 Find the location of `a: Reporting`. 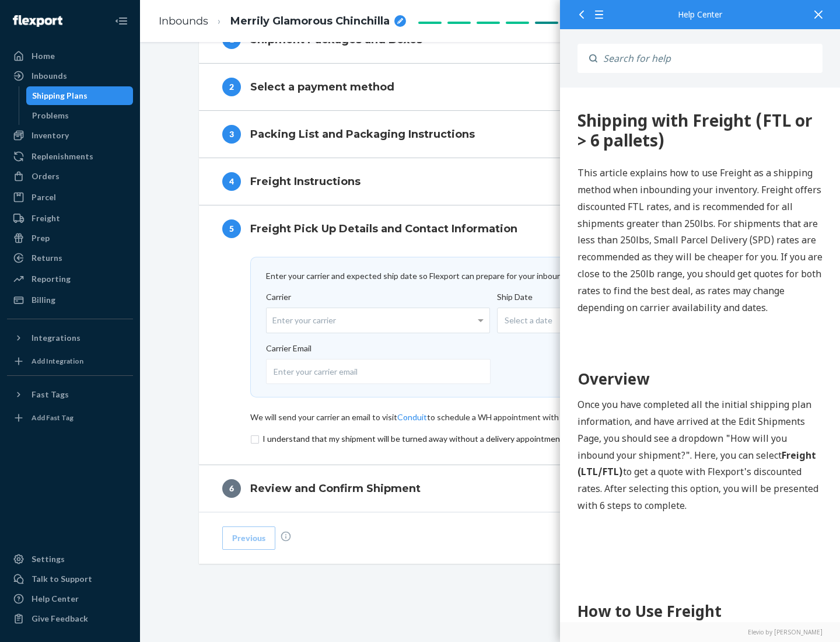

a: Reporting is located at coordinates (70, 279).